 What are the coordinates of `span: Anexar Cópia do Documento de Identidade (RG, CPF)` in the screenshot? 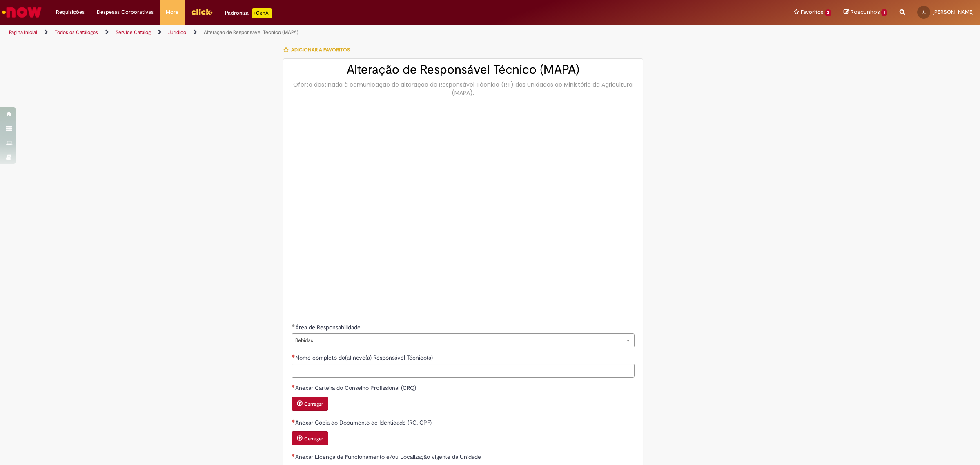 It's located at (365, 423).